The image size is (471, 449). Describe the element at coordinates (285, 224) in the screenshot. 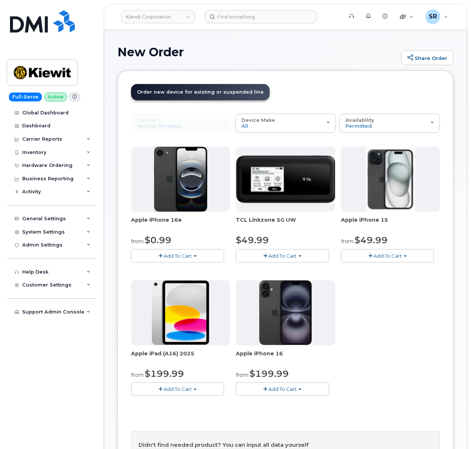

I see `span: TCL Linkzone 5G UW` at that location.